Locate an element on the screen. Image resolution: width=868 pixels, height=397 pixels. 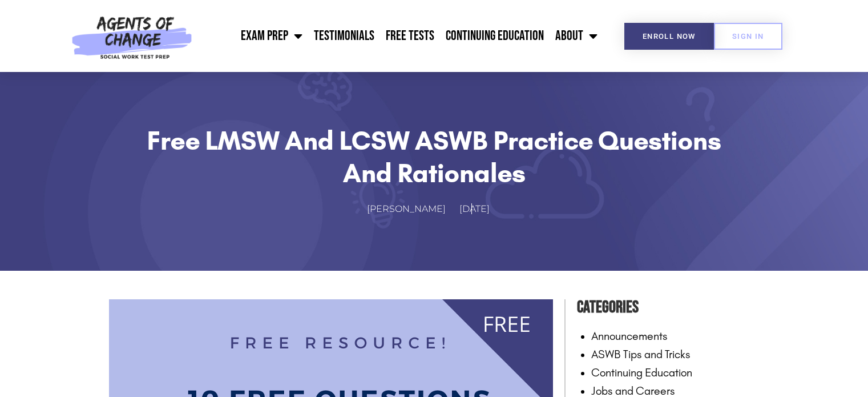
a: Announcements is located at coordinates (629, 336).